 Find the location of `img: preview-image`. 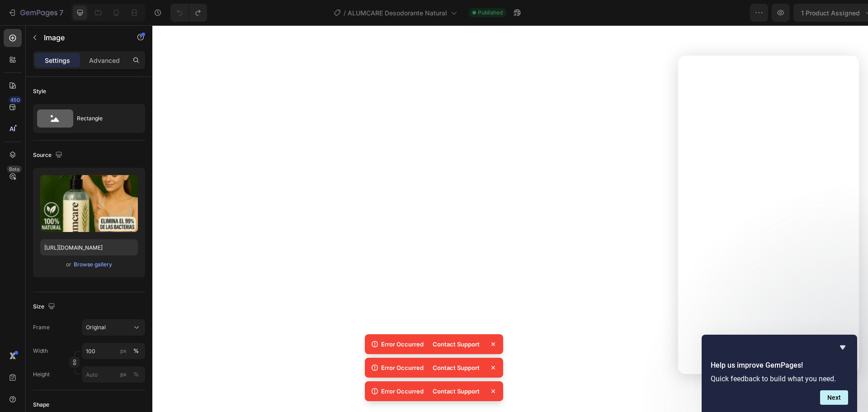

img: preview-image is located at coordinates (89, 204).